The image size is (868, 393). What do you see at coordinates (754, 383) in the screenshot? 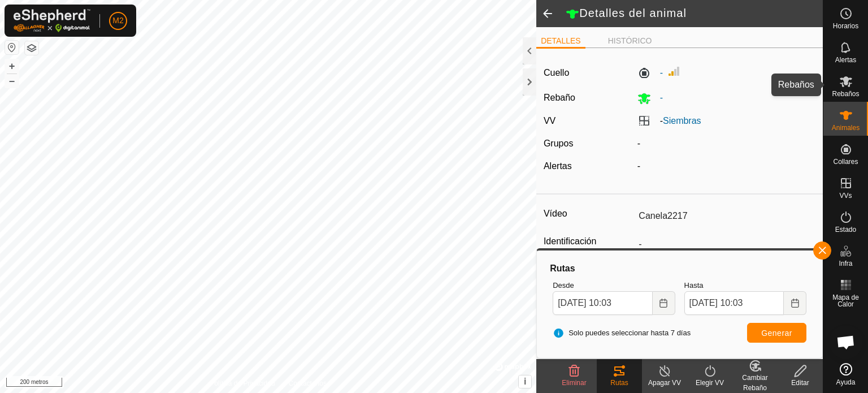
I see `font: Cambiar Rebaño` at bounding box center [754, 383].